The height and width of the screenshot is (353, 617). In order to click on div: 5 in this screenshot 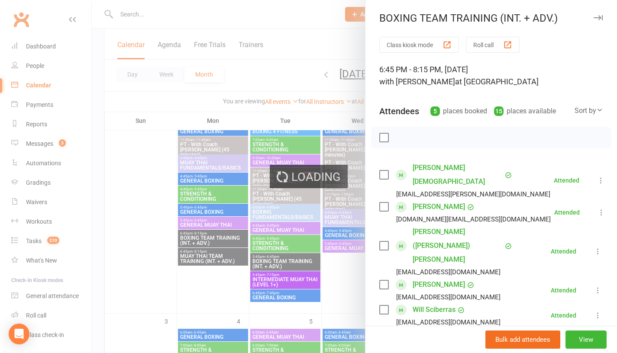, I will do `click(435, 111)`.